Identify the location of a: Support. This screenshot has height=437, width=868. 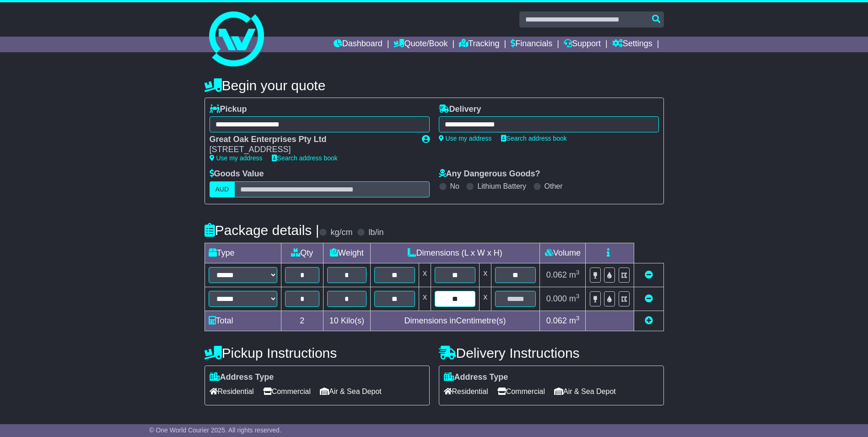
(582, 44).